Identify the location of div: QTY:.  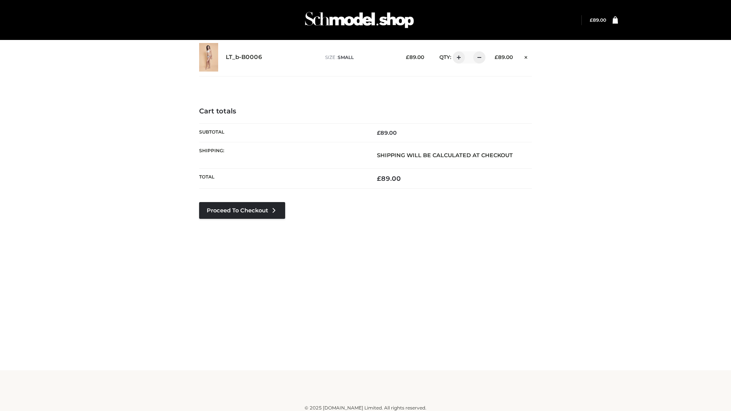
(457, 58).